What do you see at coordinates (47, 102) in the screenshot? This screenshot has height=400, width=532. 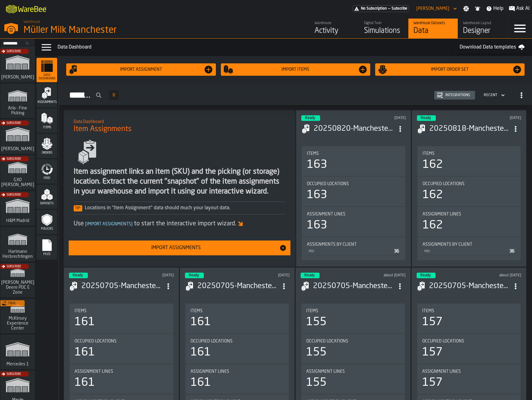 I see `span: Assignments` at bounding box center [47, 102].